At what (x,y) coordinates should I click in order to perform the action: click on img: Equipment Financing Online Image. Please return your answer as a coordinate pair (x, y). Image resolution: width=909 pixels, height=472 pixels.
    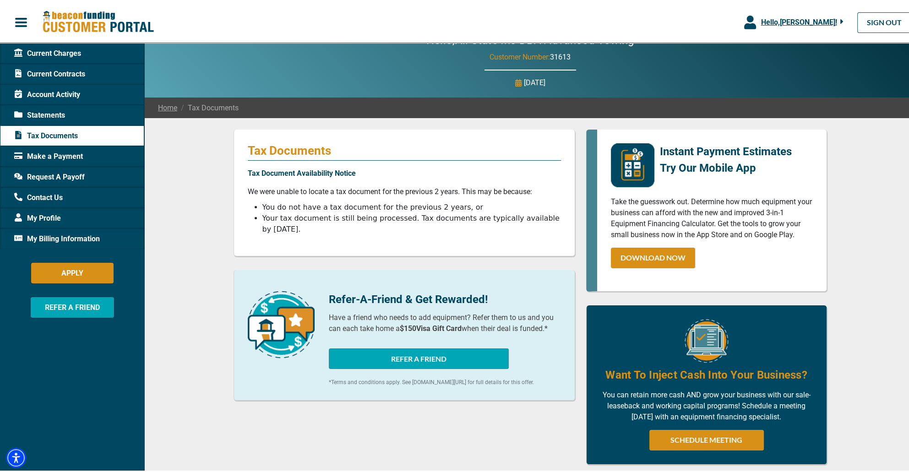
    Looking at the image, I should click on (707, 339).